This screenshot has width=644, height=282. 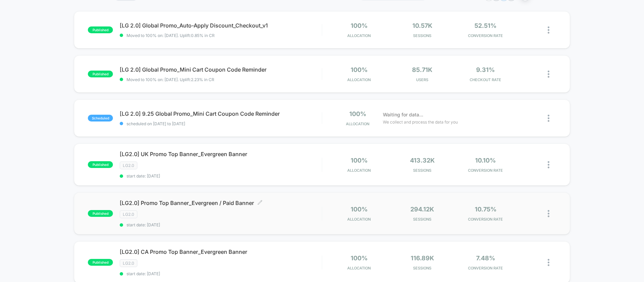 What do you see at coordinates (220, 25) in the screenshot?
I see `span: [LG 2.0] Global Promo_Auto-Apply Discount_Checkout_v1` at bounding box center [220, 25].